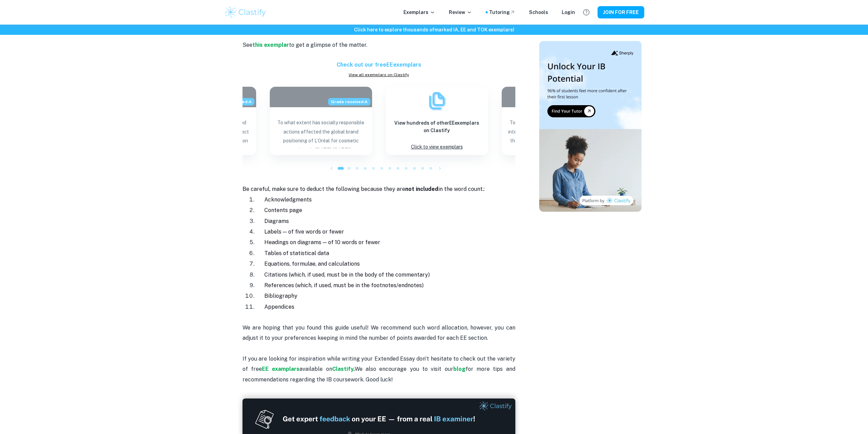 This screenshot has width=868, height=434. What do you see at coordinates (281, 368) in the screenshot?
I see `a: EE examplars` at bounding box center [281, 368].